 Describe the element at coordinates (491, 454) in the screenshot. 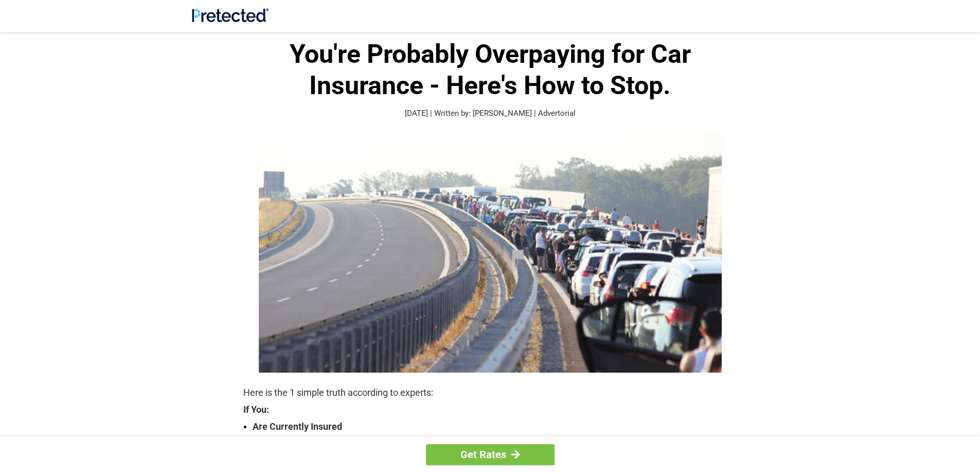

I see `a: Get Rates` at that location.